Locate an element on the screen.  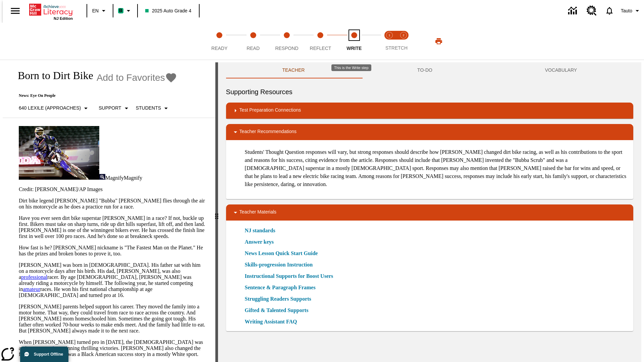
span: Read is located at coordinates (253, 49).